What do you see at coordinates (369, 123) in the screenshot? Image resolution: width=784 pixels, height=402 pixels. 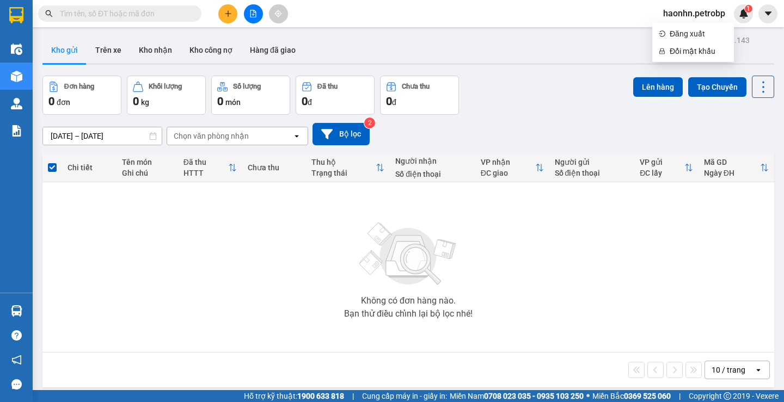 I see `sup: 2` at bounding box center [369, 123].